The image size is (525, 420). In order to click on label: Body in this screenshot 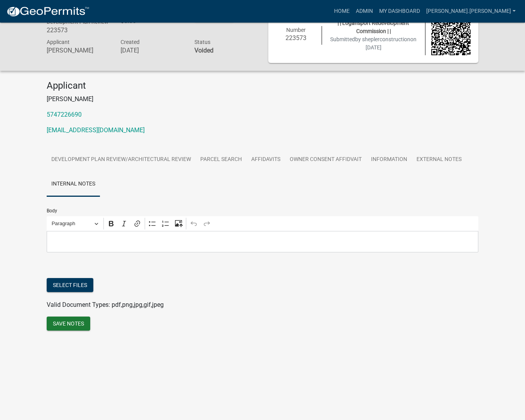, I will do `click(52, 211)`.